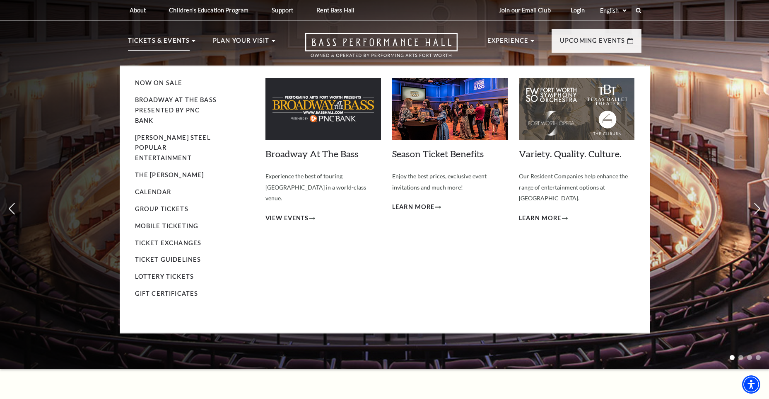 The width and height of the screenshot is (769, 399). Describe the element at coordinates (167, 225) in the screenshot. I see `a: Mobile Ticketing` at that location.